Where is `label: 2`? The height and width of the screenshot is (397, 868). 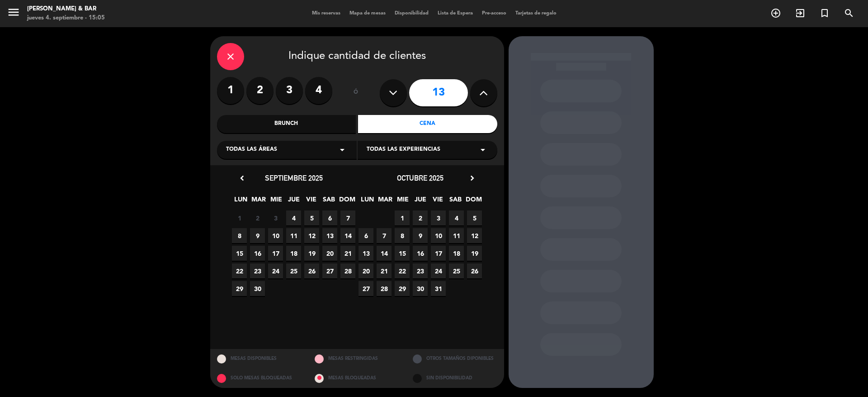 label: 2 is located at coordinates (260, 91).